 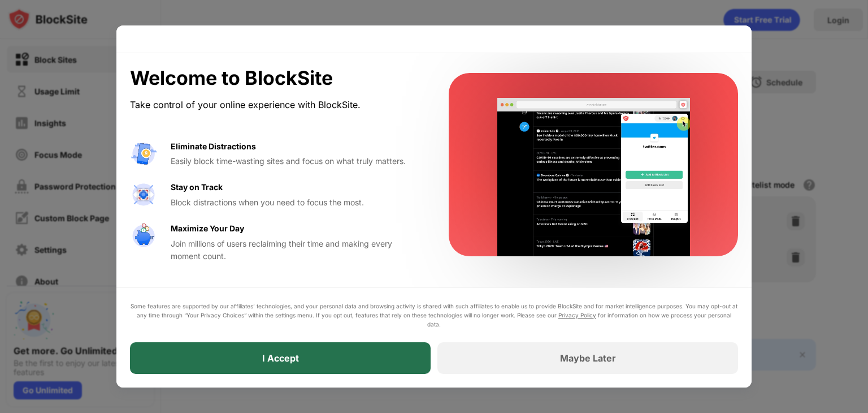 I want to click on a: Privacy Policy, so click(x=577, y=315).